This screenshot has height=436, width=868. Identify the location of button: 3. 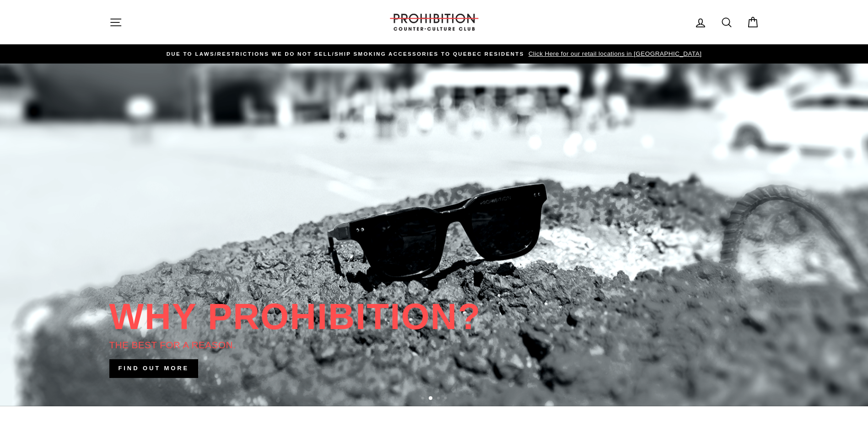
(439, 399).